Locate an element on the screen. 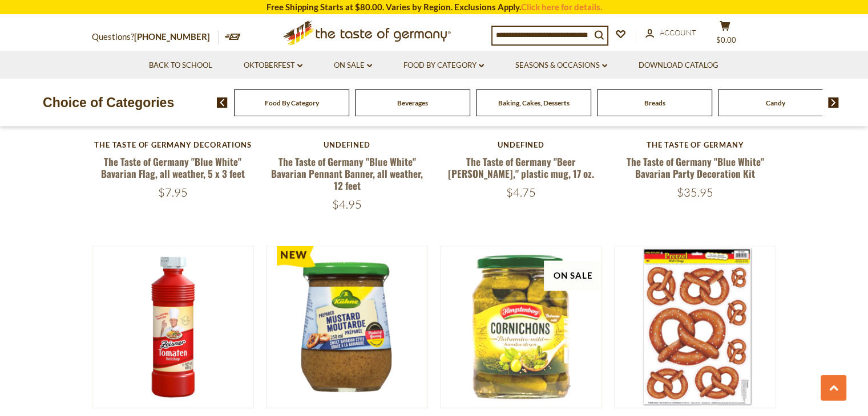  img: next arrow is located at coordinates (833, 103).